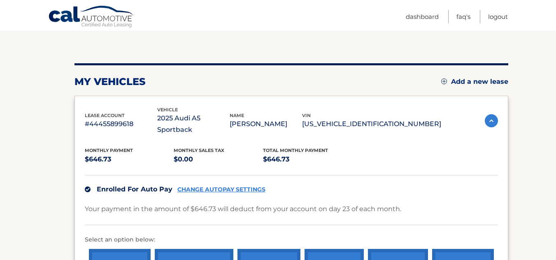 The height and width of the screenshot is (260, 556). What do you see at coordinates (221, 190) in the screenshot?
I see `a: CHANGE AUTOPAY SETTINGS` at bounding box center [221, 190].